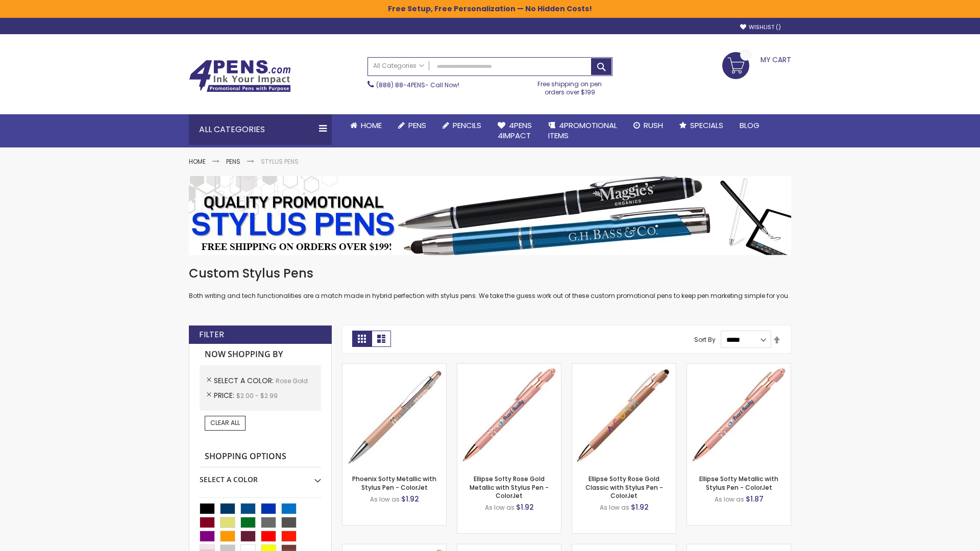 Image resolution: width=980 pixels, height=551 pixels. What do you see at coordinates (260, 457) in the screenshot?
I see `strong: Shopping Options` at bounding box center [260, 457].